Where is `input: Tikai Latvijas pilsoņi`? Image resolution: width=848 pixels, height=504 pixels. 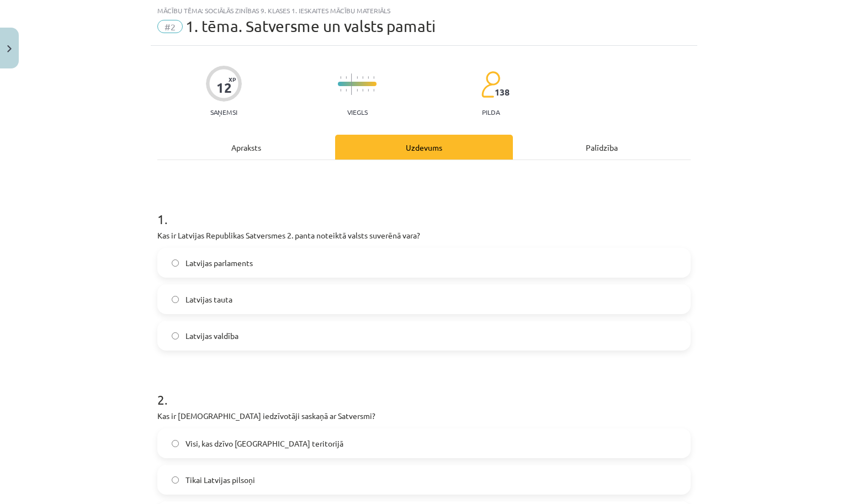 input: Tikai Latvijas pilsoņi is located at coordinates (175, 479).